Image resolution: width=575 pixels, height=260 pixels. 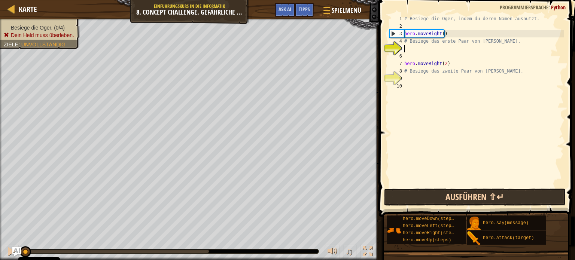 I want to click on div: 6, so click(x=397, y=56).